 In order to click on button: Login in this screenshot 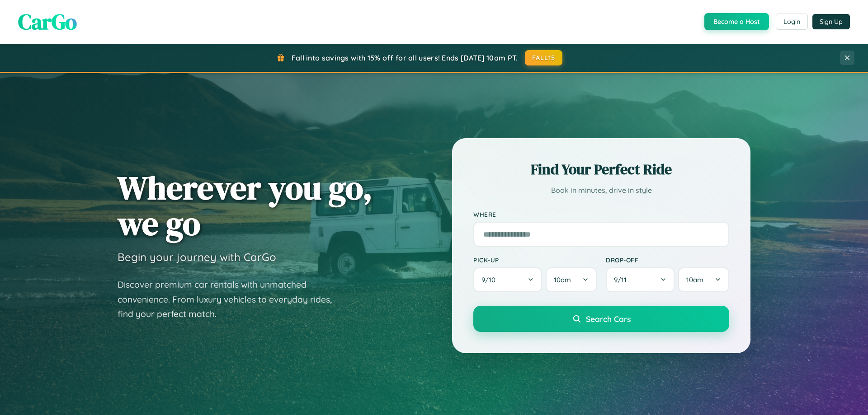, I will do `click(791, 22)`.